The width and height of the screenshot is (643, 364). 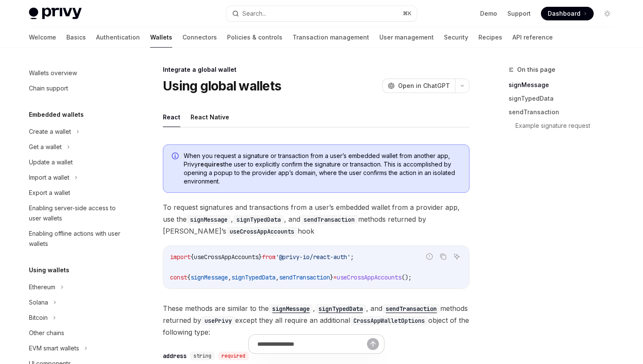 What do you see at coordinates (490, 38) in the screenshot?
I see `a: Recipes` at bounding box center [490, 38].